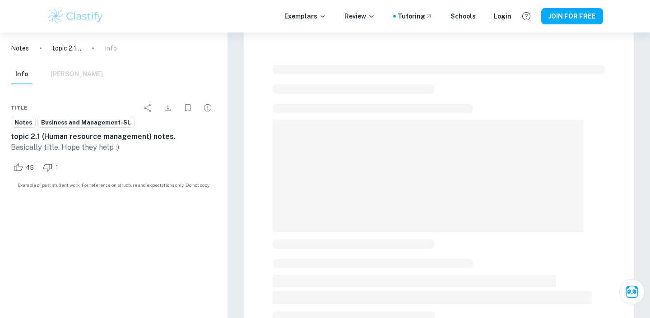 The height and width of the screenshot is (318, 650). I want to click on p: Basically title. Hope they help :), so click(114, 148).